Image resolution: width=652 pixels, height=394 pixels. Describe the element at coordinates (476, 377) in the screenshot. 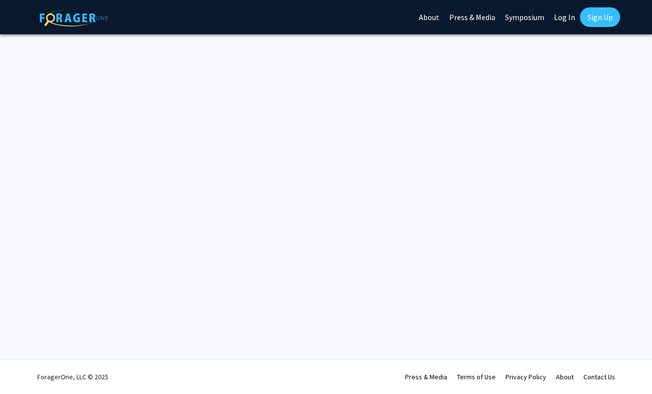

I see `a: Terms of Use` at that location.